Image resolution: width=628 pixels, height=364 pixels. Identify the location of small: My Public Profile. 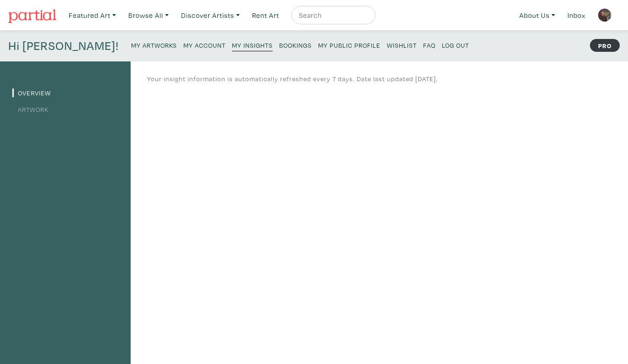
(349, 45).